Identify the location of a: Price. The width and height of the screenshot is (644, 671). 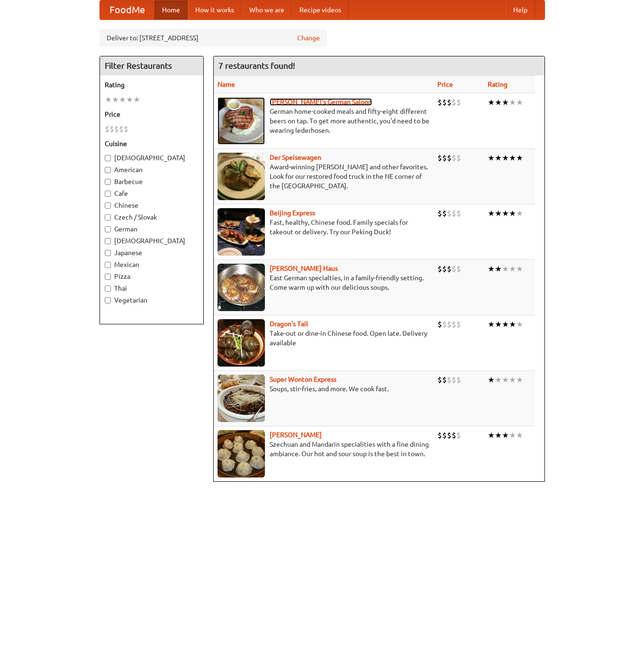
(445, 84).